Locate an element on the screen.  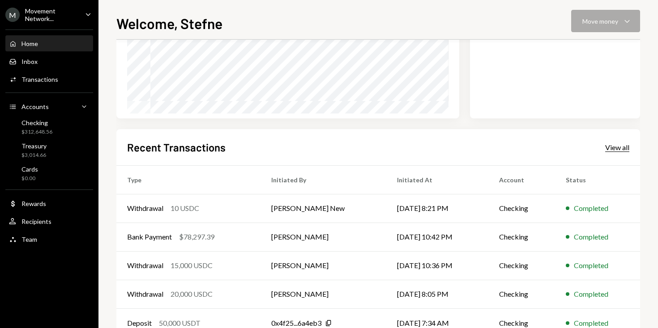
a: Accounts is located at coordinates (49, 106).